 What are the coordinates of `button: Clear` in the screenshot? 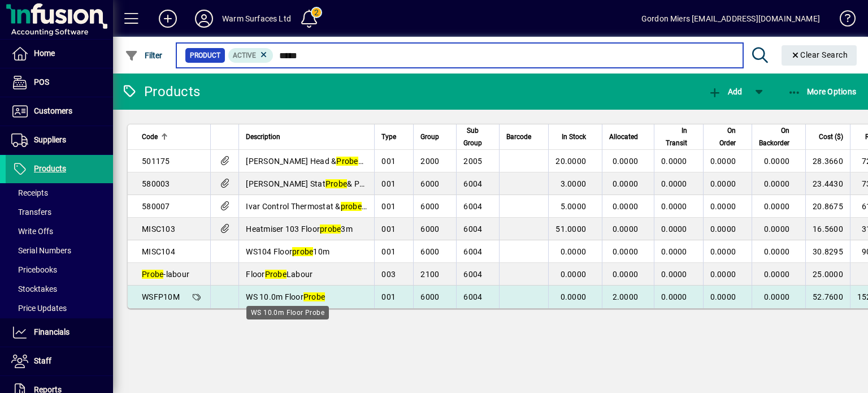 It's located at (819, 55).